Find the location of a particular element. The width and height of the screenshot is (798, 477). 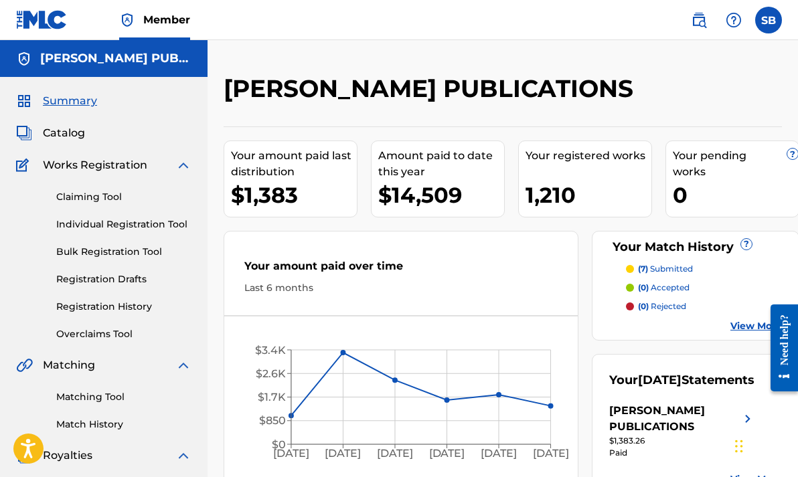

a: SummarySummary is located at coordinates (56, 101).